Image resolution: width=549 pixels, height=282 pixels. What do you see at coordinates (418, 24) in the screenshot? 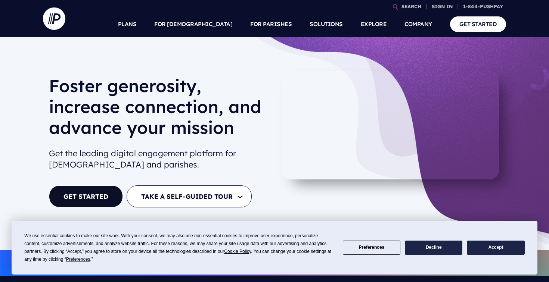
I see `a: COMPANY` at bounding box center [418, 24].